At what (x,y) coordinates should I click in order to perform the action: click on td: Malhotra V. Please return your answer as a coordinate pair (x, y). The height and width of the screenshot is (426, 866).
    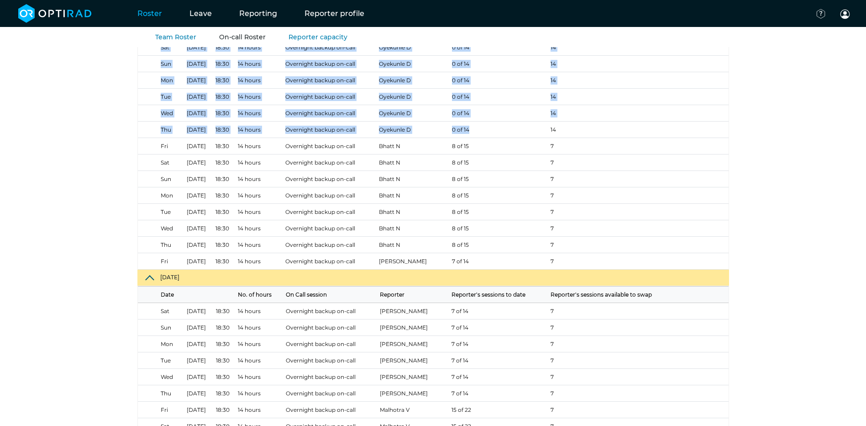
    Looking at the image, I should click on (414, 410).